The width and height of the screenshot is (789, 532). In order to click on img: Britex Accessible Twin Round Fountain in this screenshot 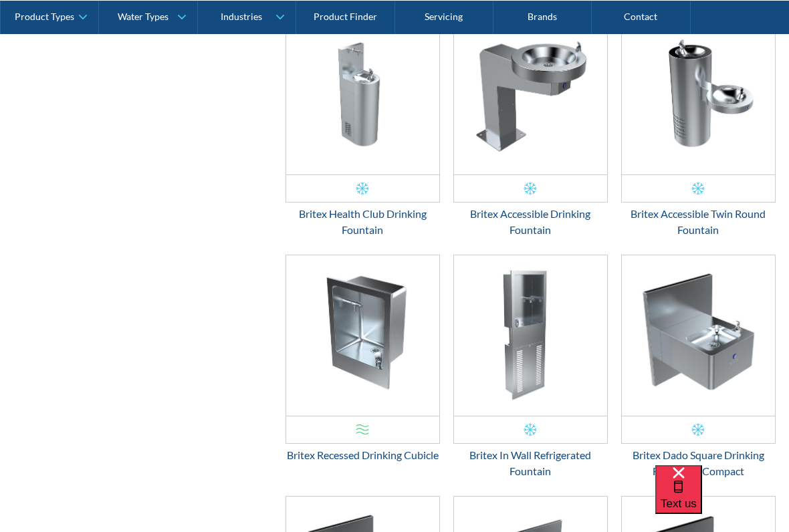, I will do `click(698, 94)`.